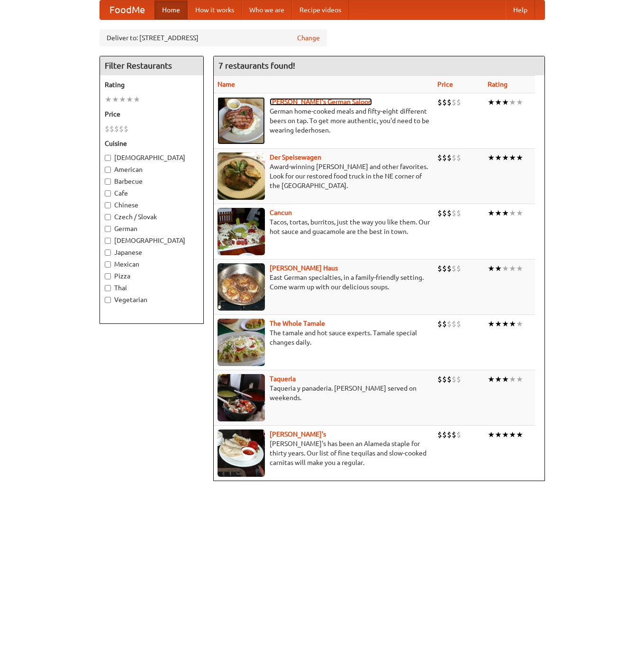 The width and height of the screenshot is (644, 670). I want to click on p: East German specialties, in a family-friendly setting. Come warm up with our delicious soups., so click(324, 282).